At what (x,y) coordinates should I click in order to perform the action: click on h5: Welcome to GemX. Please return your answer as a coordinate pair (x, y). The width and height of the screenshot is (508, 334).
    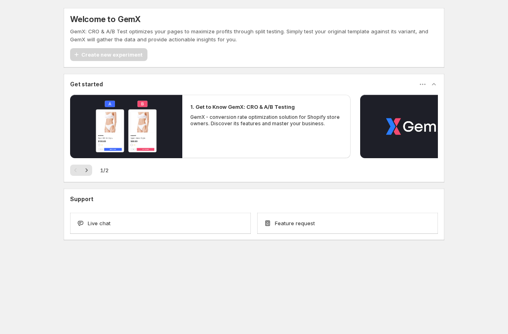
    Looking at the image, I should click on (105, 19).